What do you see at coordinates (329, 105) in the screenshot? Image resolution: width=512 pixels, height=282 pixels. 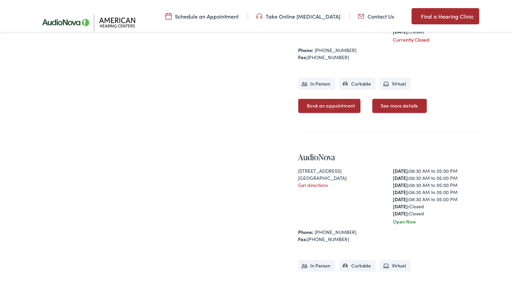 I see `a: Book an appointment` at bounding box center [329, 105].